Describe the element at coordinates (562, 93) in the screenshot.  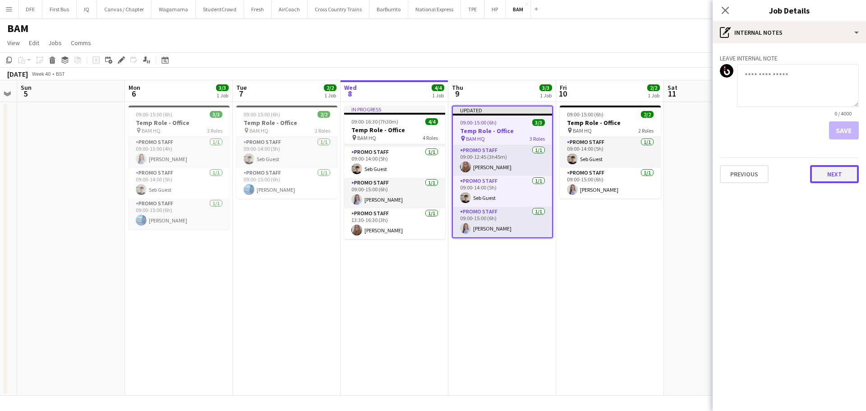
I see `span: 10` at that location.